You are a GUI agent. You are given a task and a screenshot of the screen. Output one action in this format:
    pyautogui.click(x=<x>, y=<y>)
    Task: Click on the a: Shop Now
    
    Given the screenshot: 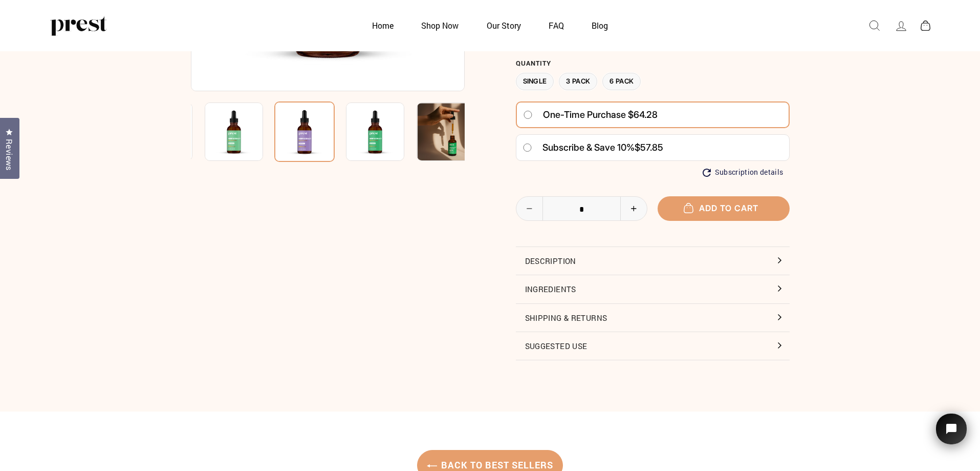 What is the action you would take?
    pyautogui.click(x=439, y=25)
    